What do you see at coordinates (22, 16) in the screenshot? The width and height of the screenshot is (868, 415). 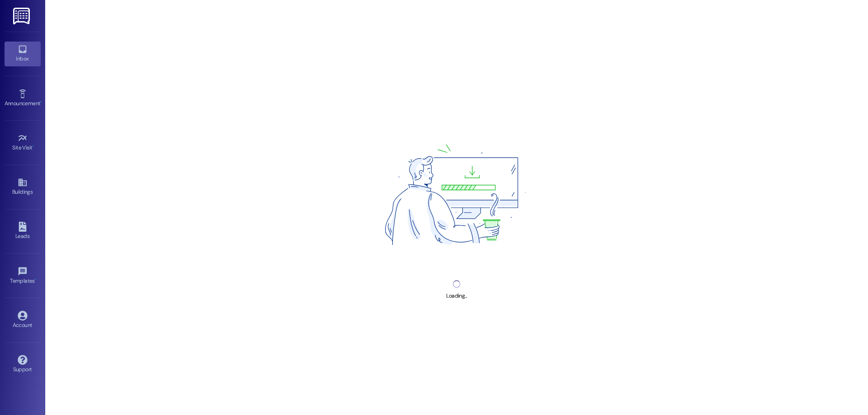 I see `img: ResiDesk Logo` at bounding box center [22, 16].